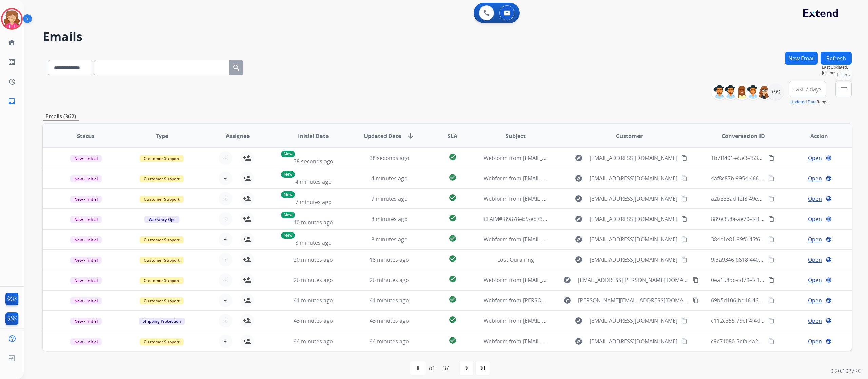 This screenshot has height=379, width=868. I want to click on button: Updated Date, so click(804, 102).